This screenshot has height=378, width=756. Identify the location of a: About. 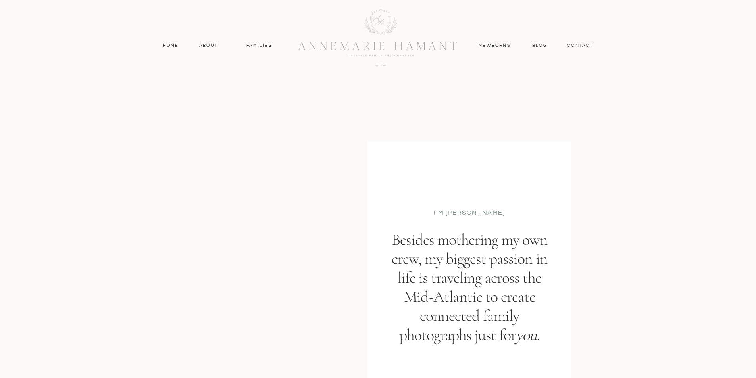
(209, 46).